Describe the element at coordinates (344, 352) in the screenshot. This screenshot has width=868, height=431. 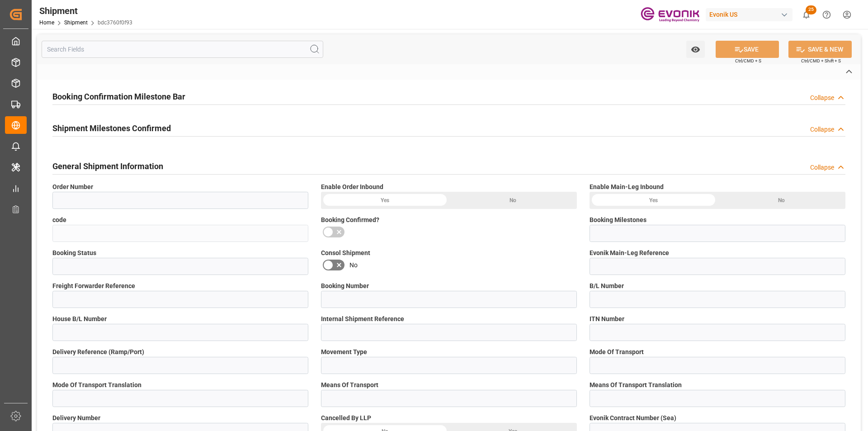
I see `span: Movement Type` at that location.